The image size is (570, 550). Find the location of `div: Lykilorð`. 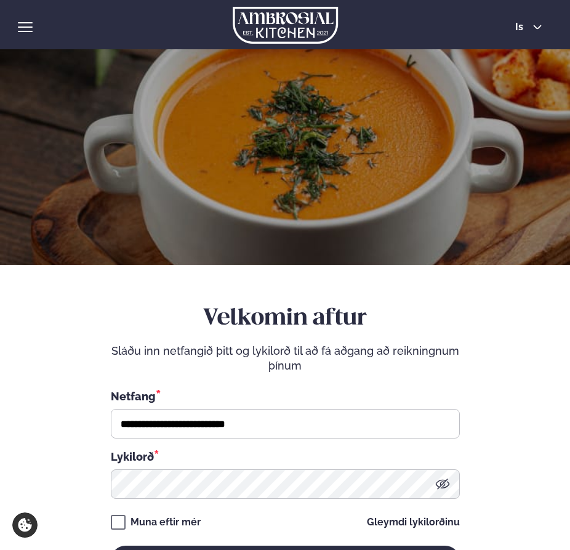

div: Lykilorð is located at coordinates (285, 456).